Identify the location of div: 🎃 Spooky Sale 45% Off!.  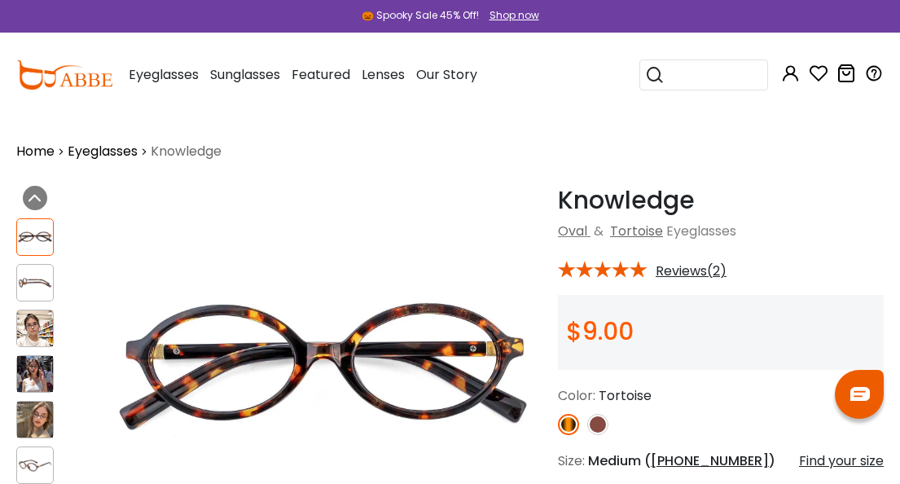
(420, 15).